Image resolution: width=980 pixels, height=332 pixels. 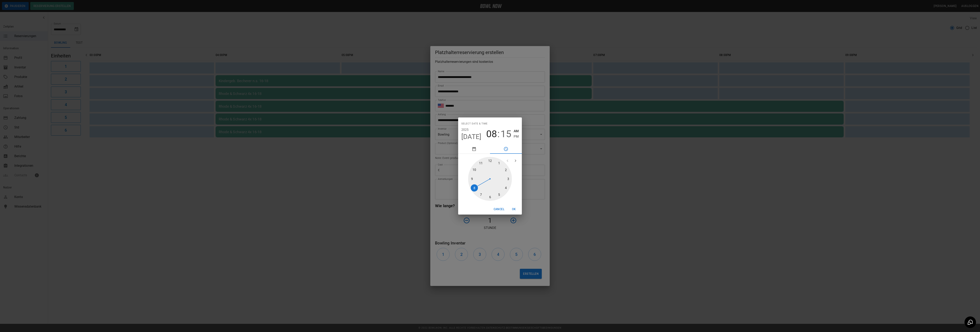 What do you see at coordinates (474, 149) in the screenshot?
I see `button: pick date` at bounding box center [474, 149].